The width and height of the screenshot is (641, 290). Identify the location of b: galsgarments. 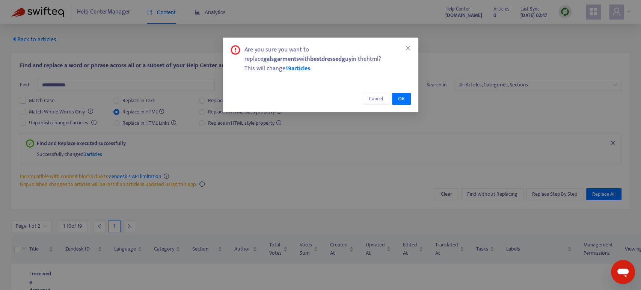
(281, 59).